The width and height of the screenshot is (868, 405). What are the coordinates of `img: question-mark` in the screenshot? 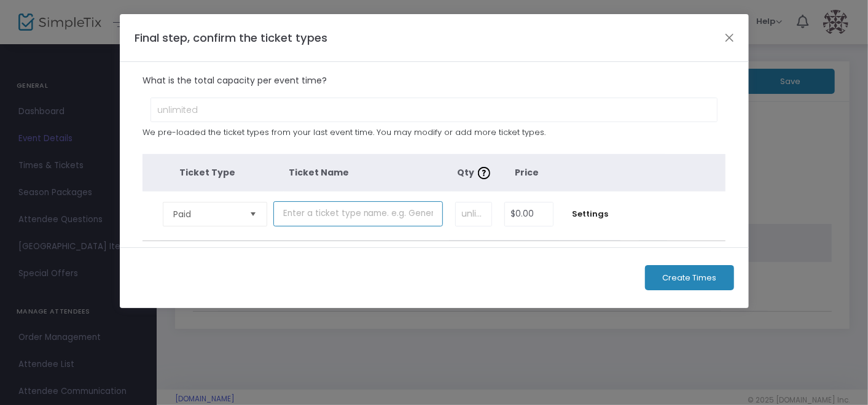 It's located at (484, 173).